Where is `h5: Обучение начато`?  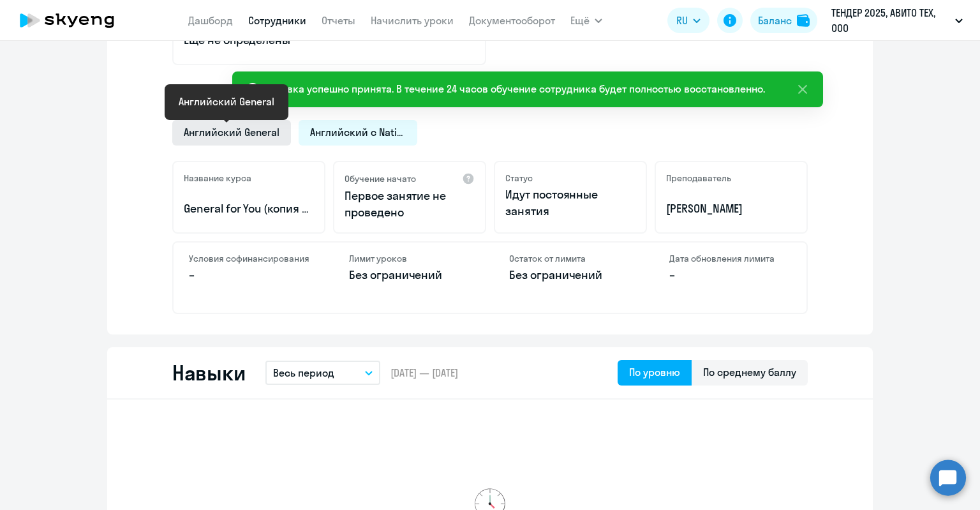 h5: Обучение начато is located at coordinates (381, 179).